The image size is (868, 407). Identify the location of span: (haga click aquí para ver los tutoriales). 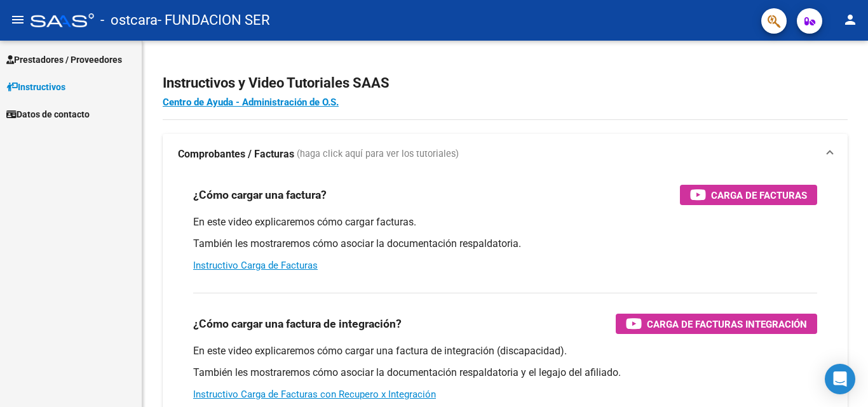
(378, 155).